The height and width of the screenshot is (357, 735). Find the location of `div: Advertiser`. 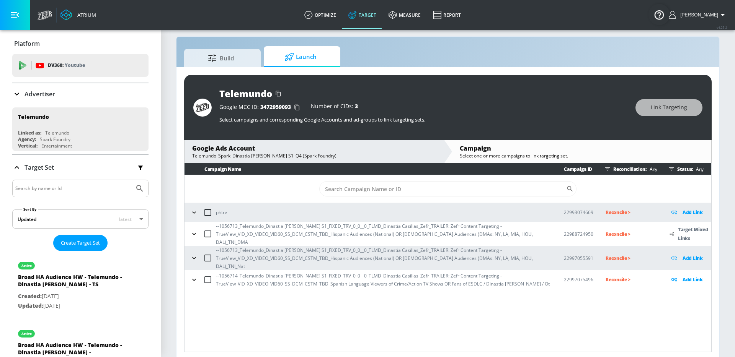

div: Advertiser is located at coordinates (80, 94).